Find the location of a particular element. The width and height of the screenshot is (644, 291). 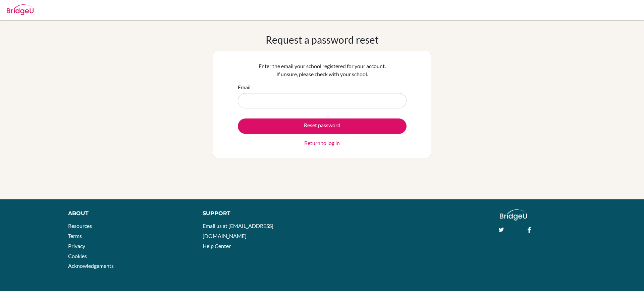

a: Help Center is located at coordinates (217, 246).